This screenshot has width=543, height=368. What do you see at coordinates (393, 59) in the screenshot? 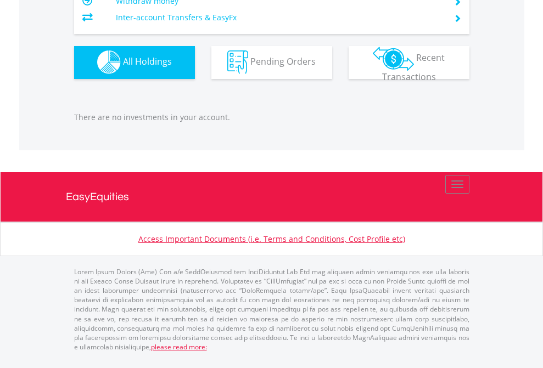
I see `img: transactions-zar-wht.png` at bounding box center [393, 59].